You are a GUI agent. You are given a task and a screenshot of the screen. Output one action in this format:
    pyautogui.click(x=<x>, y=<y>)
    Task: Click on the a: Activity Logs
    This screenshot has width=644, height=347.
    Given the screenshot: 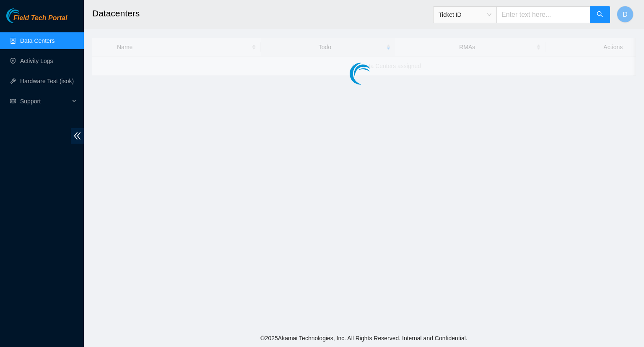 What is the action you would take?
    pyautogui.click(x=36, y=61)
    